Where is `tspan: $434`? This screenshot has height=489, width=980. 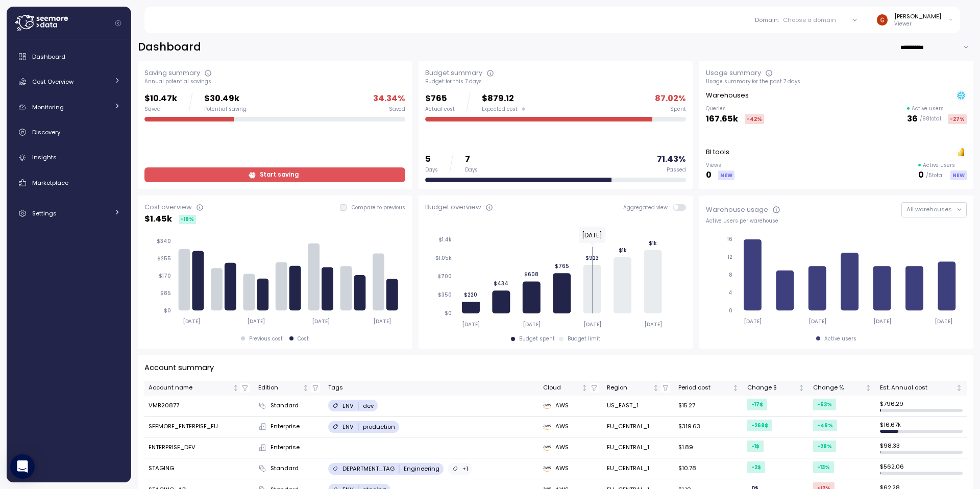 tspan: $434 is located at coordinates (500, 283).